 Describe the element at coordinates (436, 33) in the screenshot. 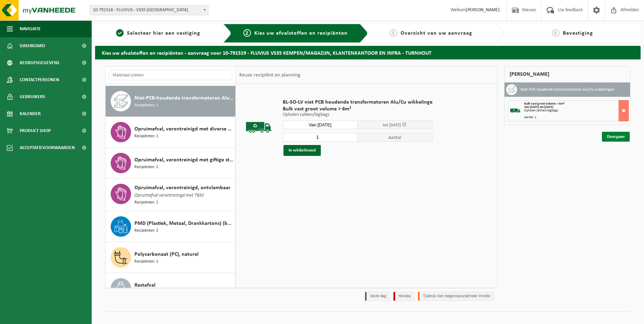

I see `span: Overzicht van uw aanvraag` at that location.